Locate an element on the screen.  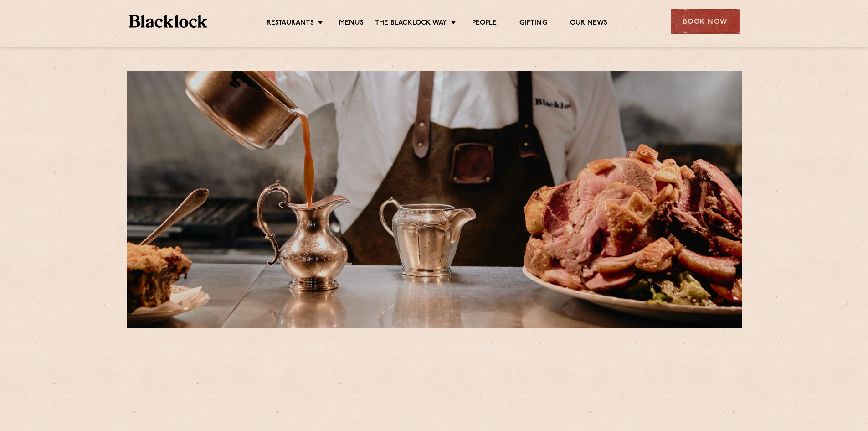
a: Menus is located at coordinates (351, 24).